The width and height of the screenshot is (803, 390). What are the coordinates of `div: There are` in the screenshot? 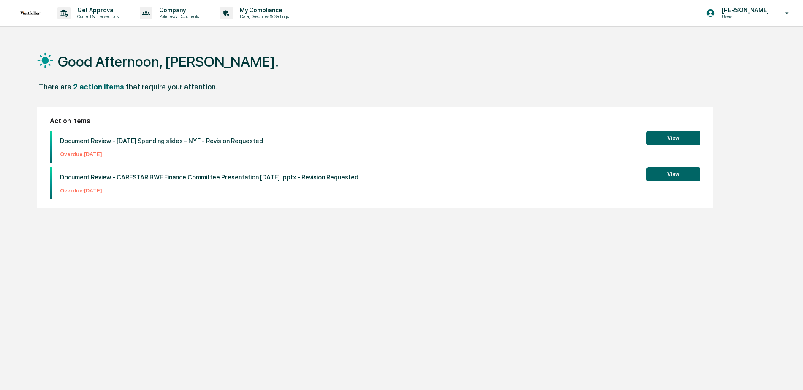 It's located at (55, 87).